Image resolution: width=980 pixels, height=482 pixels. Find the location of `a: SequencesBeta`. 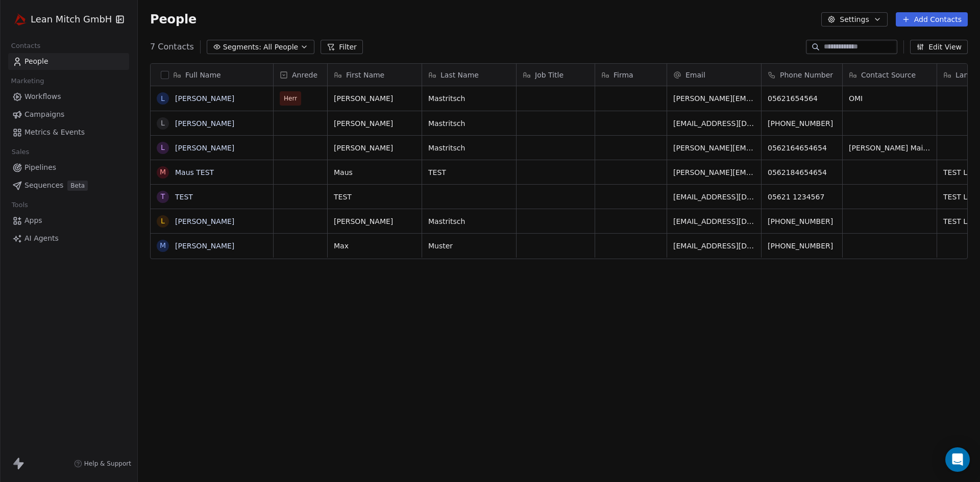

a: SequencesBeta is located at coordinates (69, 185).